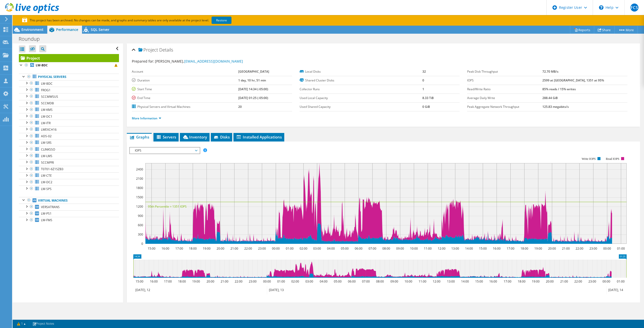 Image resolution: width=644 pixels, height=328 pixels. I want to click on span: FROG1, so click(46, 90).